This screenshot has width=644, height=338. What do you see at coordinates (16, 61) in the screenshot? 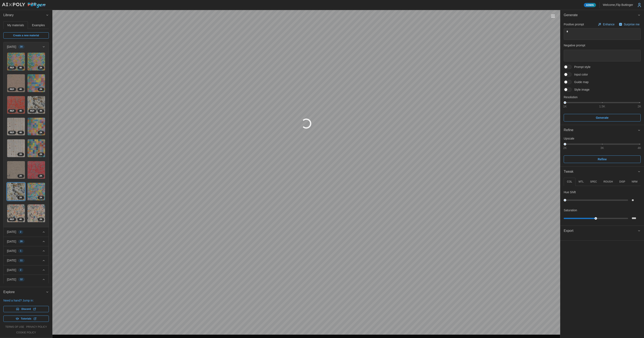
I see `img: kCCZoXfawRS80i0TCgqz` at bounding box center [16, 61].